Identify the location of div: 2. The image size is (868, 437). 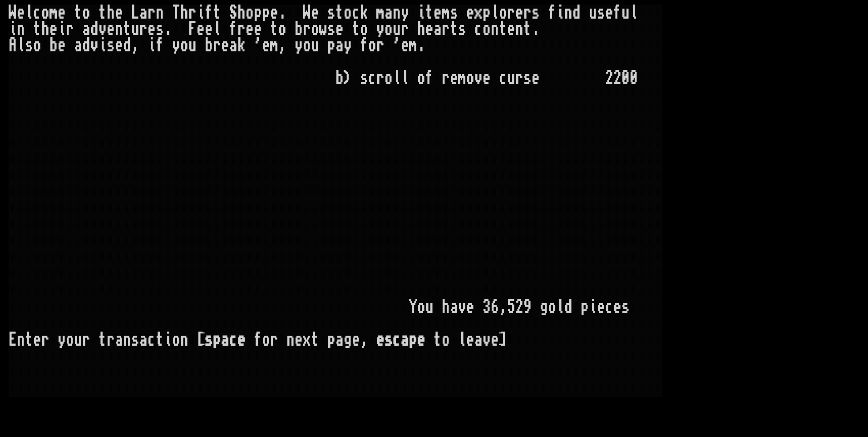
(617, 78).